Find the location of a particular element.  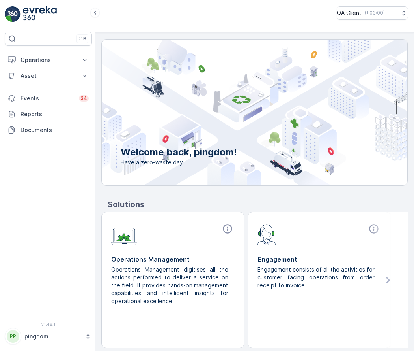

p: Solutions is located at coordinates (258, 204).